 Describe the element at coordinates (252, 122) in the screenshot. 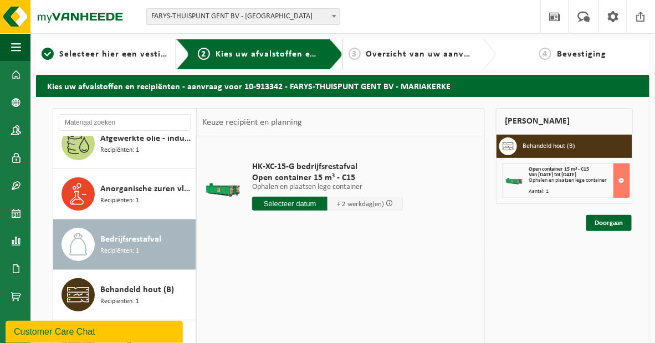

I see `div: Keuze recipiënt en planning` at that location.